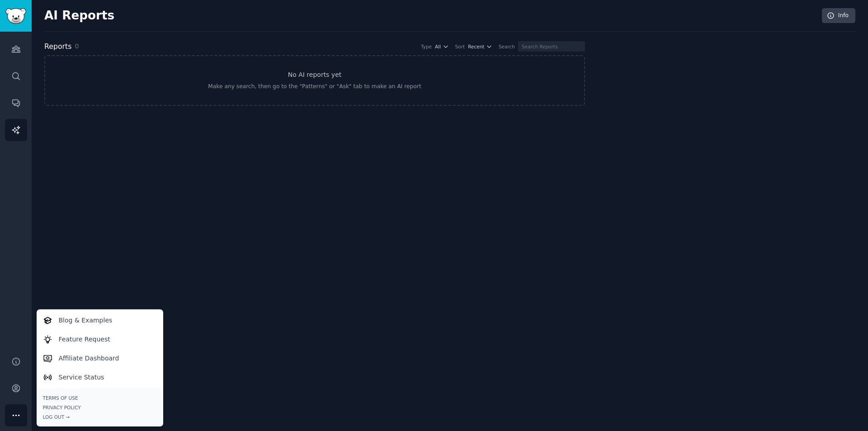  I want to click on input: Search Reports, so click(551, 46).